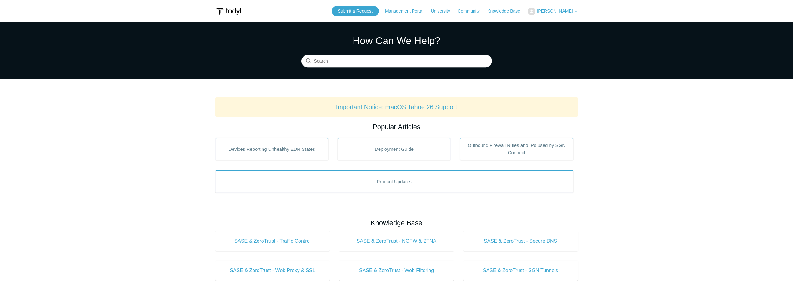 The width and height of the screenshot is (793, 289). I want to click on a: SASE & ZeroTrust - NGFW & ZTNA, so click(396, 241).